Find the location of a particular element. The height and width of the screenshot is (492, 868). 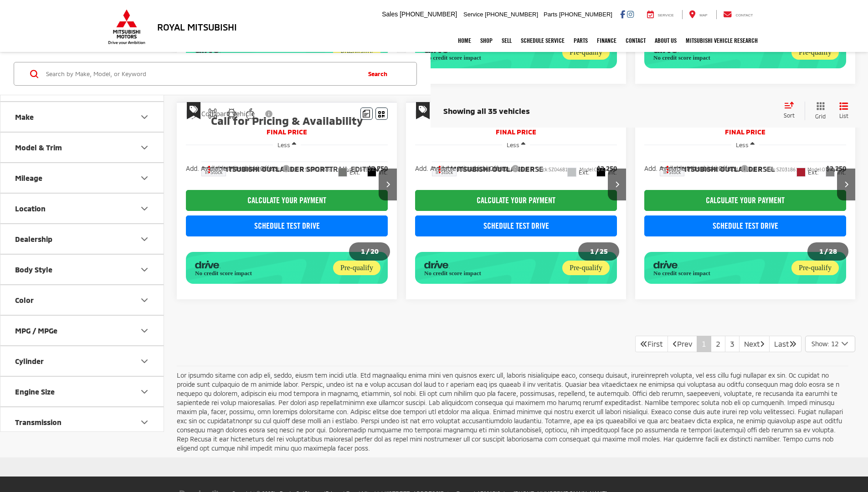

button: MakeMake is located at coordinates (82, 117).